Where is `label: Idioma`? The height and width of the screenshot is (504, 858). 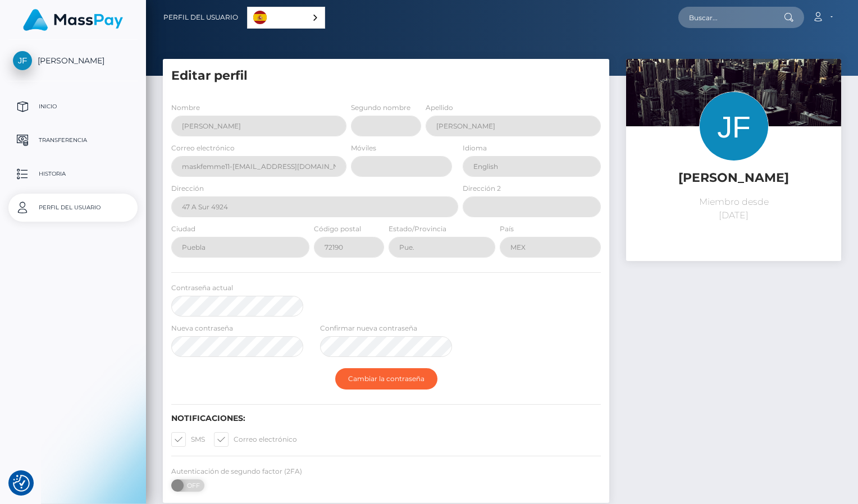
label: Idioma is located at coordinates (475, 148).